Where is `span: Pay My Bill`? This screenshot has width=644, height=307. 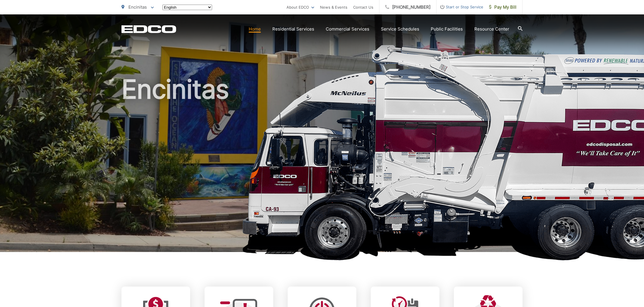 span: Pay My Bill is located at coordinates (503, 7).